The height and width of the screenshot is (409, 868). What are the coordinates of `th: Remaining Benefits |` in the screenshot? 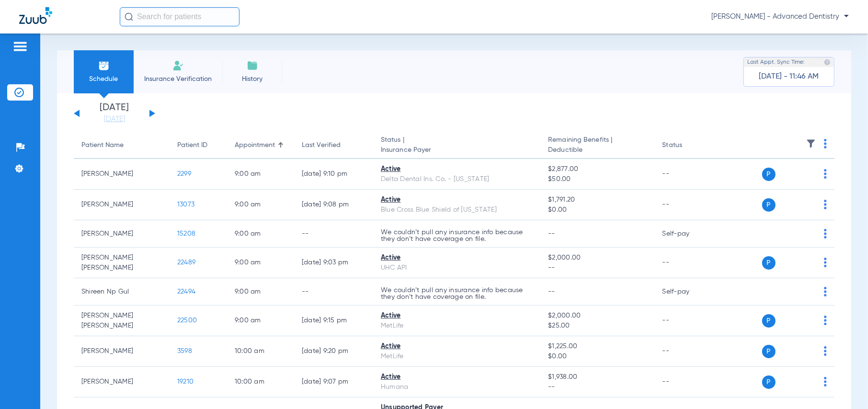 It's located at (597, 146).